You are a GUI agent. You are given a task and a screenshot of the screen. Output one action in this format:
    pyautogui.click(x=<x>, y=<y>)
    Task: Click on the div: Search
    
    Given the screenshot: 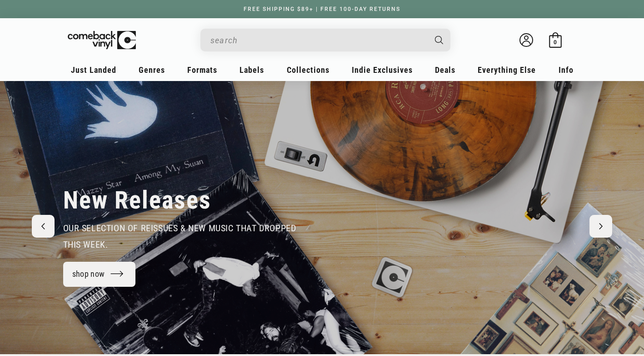 What is the action you would take?
    pyautogui.click(x=325, y=40)
    